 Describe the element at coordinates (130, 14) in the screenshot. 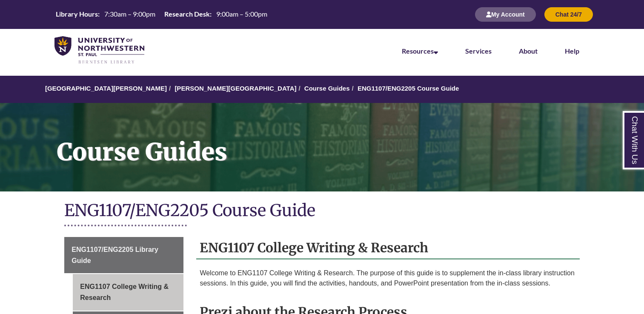

I see `span: 7:30am – 9:00pm` at that location.